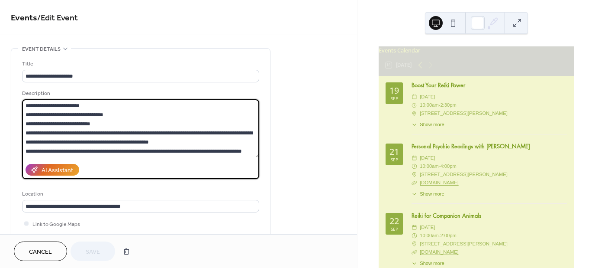 The width and height of the screenshot is (595, 268). What do you see at coordinates (24, 18) in the screenshot?
I see `a: Events` at bounding box center [24, 18].